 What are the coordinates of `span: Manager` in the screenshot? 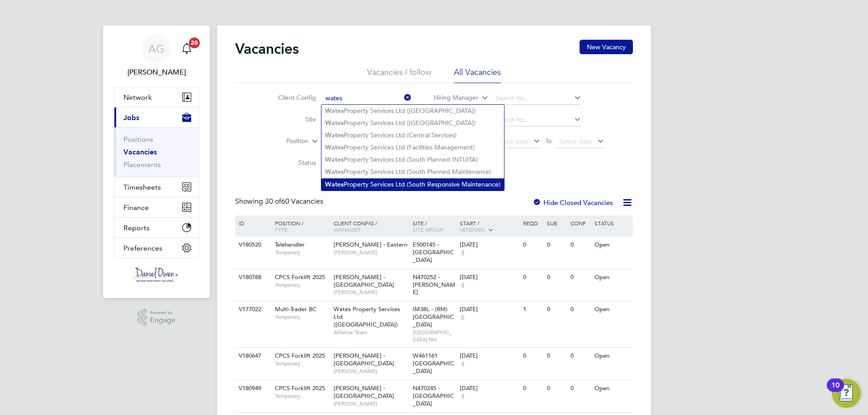 It's located at (346, 230).